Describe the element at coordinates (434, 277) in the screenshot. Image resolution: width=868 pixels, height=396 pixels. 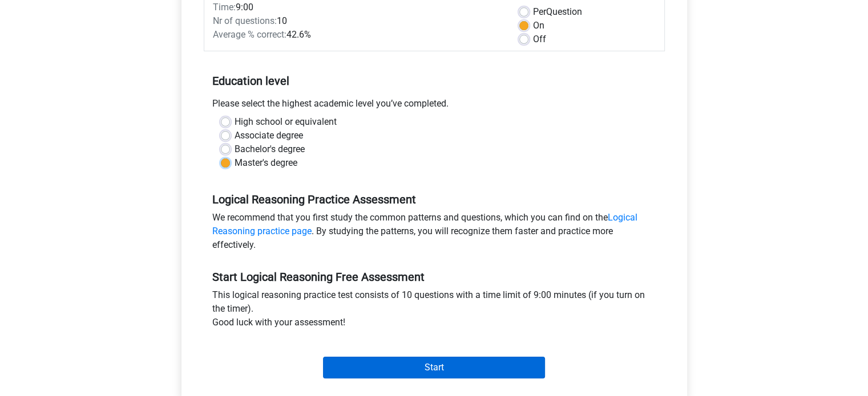
I see `h5: Start Logical Reasoning Free Assessment` at that location.